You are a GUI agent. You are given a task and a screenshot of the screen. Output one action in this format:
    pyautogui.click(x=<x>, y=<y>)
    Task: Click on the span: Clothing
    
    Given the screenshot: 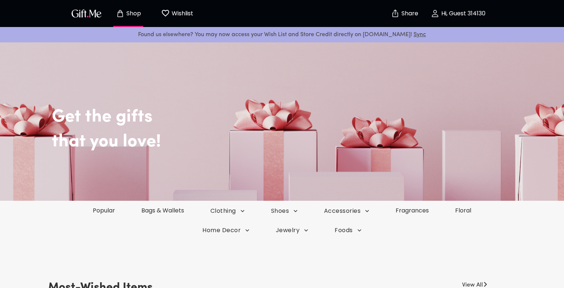 What is the action you would take?
    pyautogui.click(x=228, y=211)
    